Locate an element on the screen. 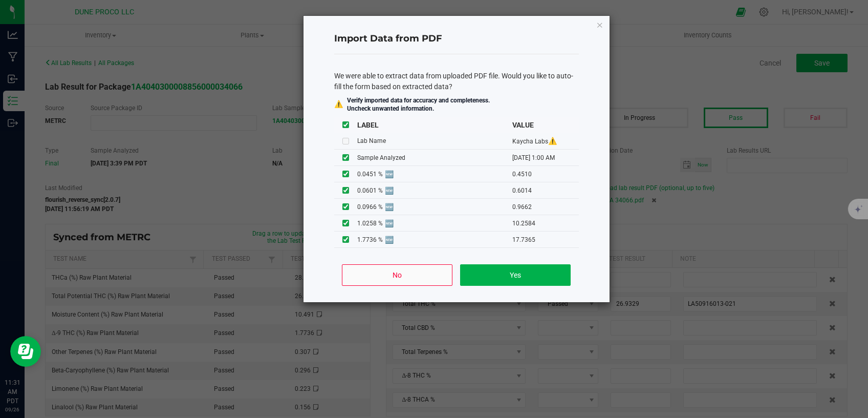 The image size is (868, 418). td: 0.4510 is located at coordinates (545, 174).